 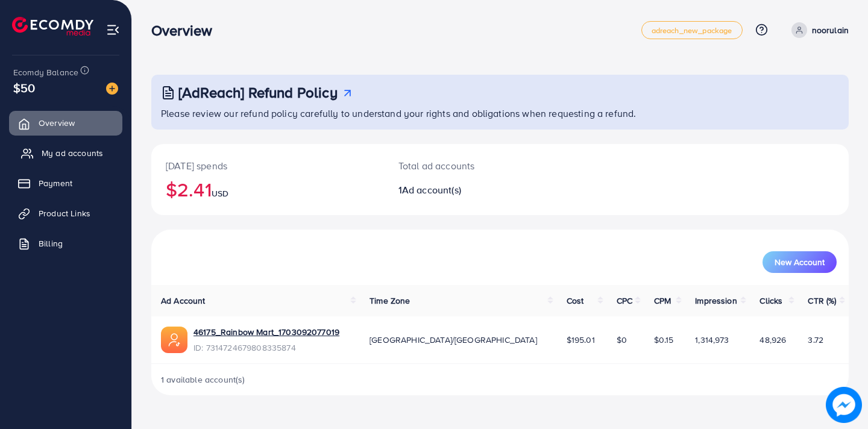 What do you see at coordinates (57, 123) in the screenshot?
I see `span: Overview` at bounding box center [57, 123].